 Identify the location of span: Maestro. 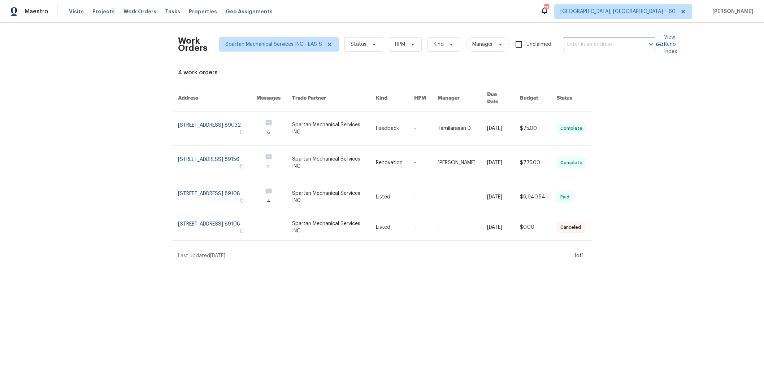
(36, 12).